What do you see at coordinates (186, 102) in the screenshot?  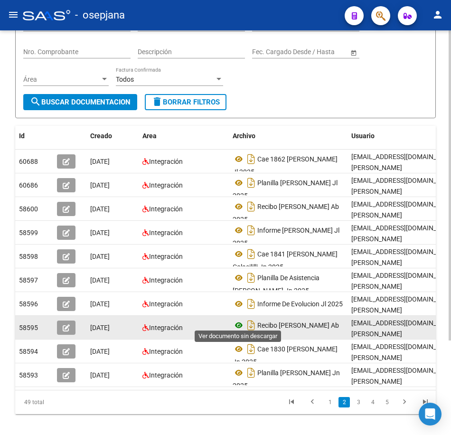 I see `button: Borrar Filtros` at bounding box center [186, 102].